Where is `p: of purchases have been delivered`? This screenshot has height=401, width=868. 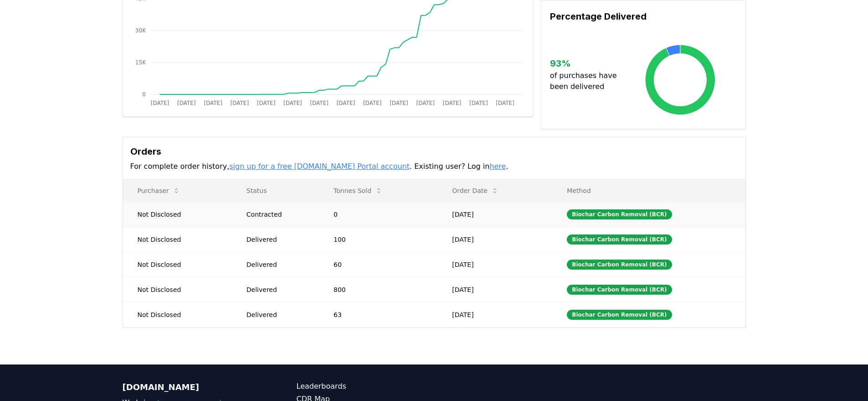 p: of purchases have been delivered is located at coordinates (587, 81).